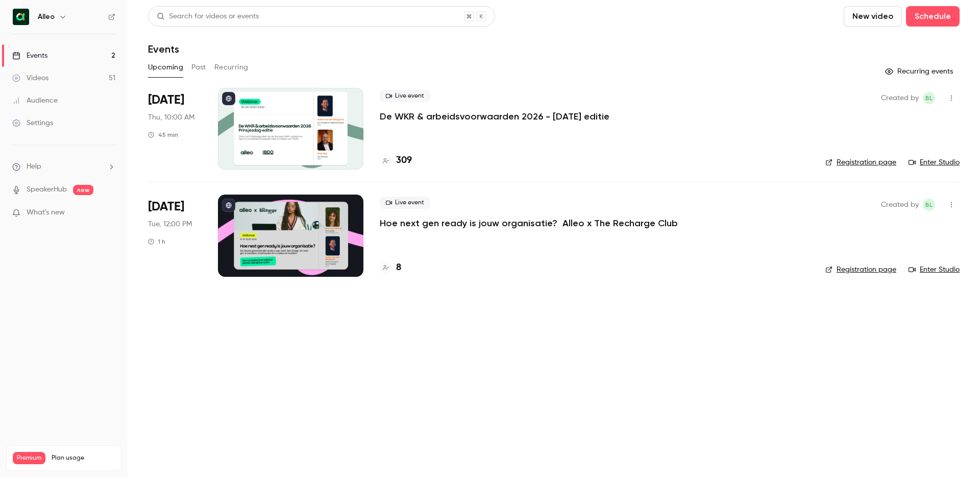 The image size is (980, 477). Describe the element at coordinates (46, 17) in the screenshot. I see `h6: Alleo` at that location.